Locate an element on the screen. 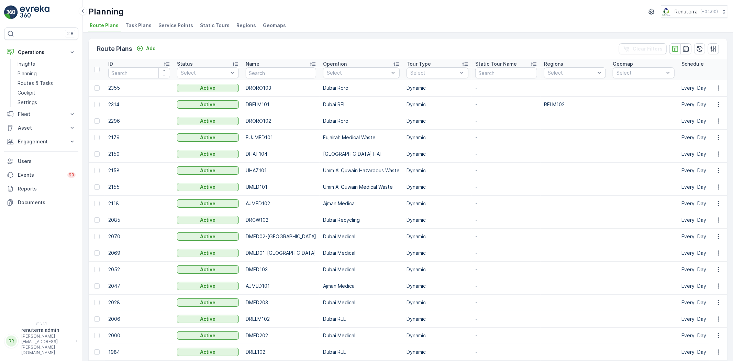  span: Static Tours is located at coordinates (215, 25).